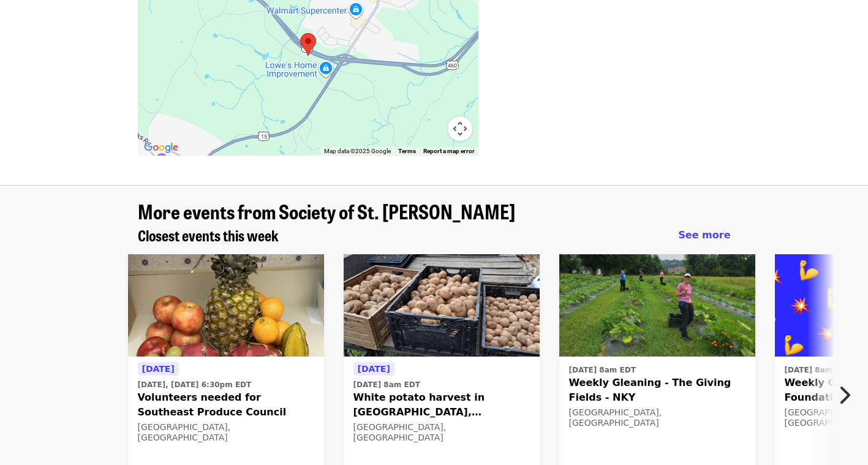  I want to click on button: Next item, so click(847, 395).